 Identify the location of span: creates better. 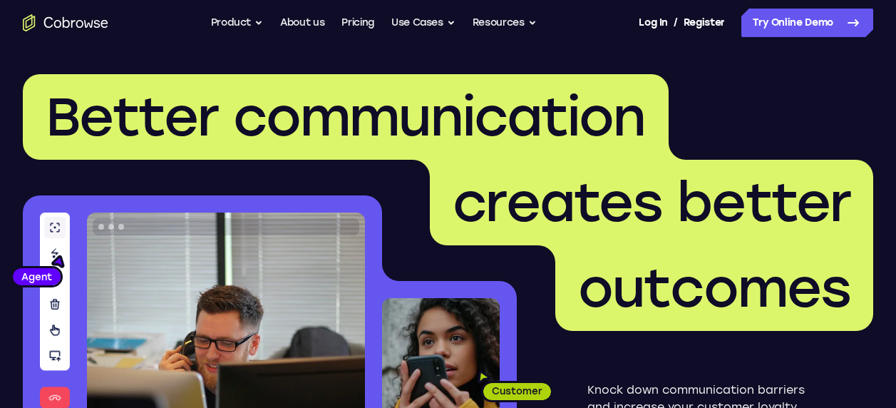
(652, 202).